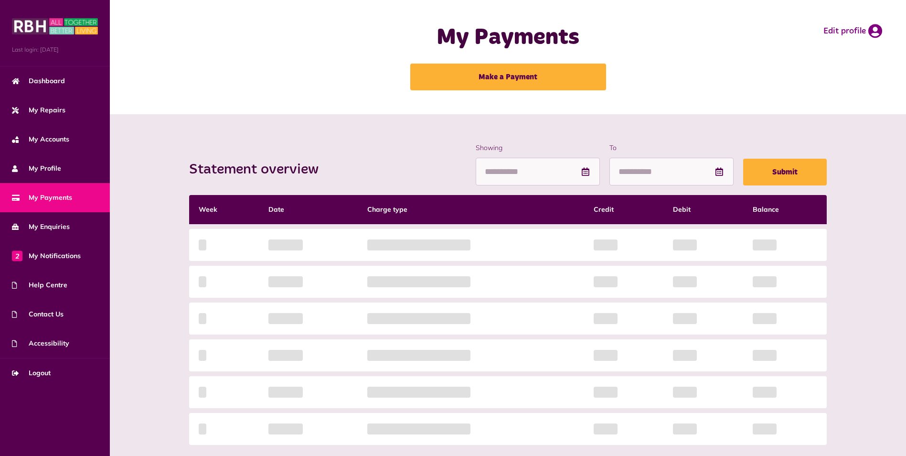 This screenshot has height=456, width=906. What do you see at coordinates (40, 285) in the screenshot?
I see `span: Help Centre` at bounding box center [40, 285].